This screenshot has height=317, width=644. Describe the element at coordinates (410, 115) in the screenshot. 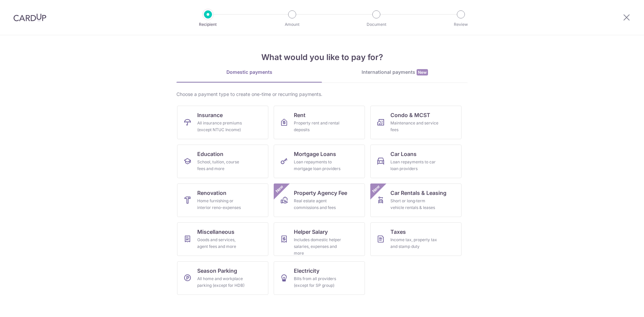

I see `span: Condo & MCST` at that location.